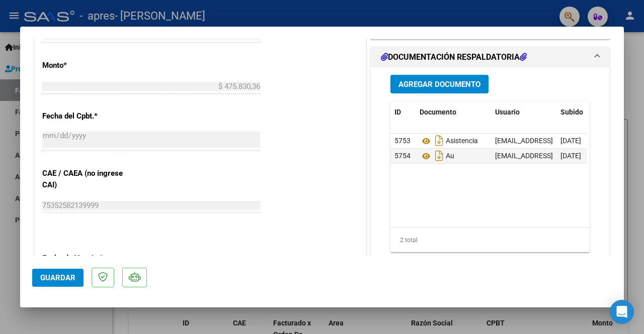 Image resolution: width=644 pixels, height=334 pixels. Describe the element at coordinates (449, 141) in the screenshot. I see `span: Asistencia` at that location.